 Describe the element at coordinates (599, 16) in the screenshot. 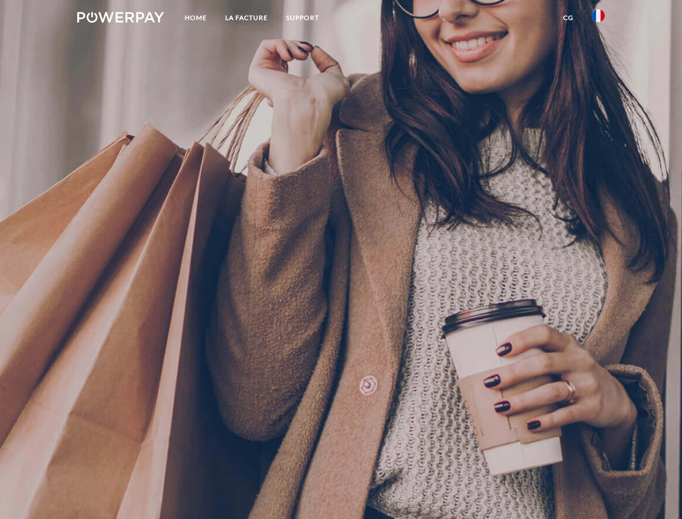

I see `img: fr` at that location.